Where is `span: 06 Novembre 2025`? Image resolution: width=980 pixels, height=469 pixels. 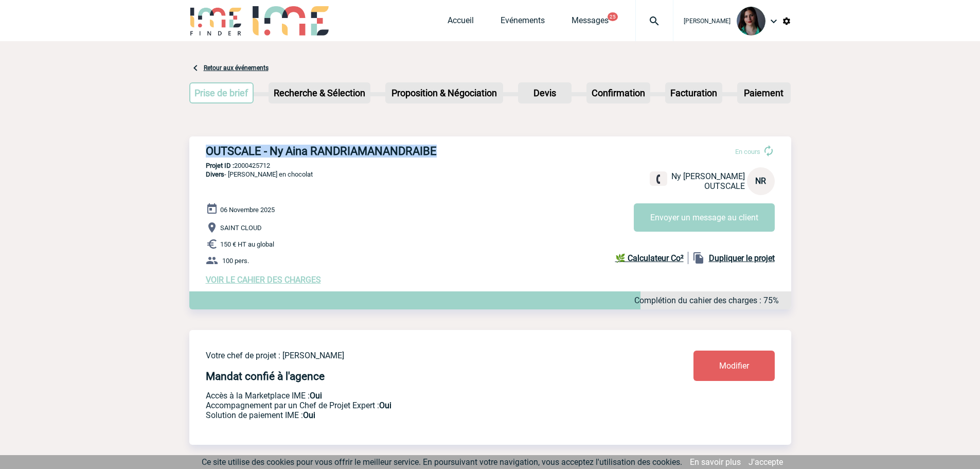
span: 06 Novembre 2025 is located at coordinates (248, 209).